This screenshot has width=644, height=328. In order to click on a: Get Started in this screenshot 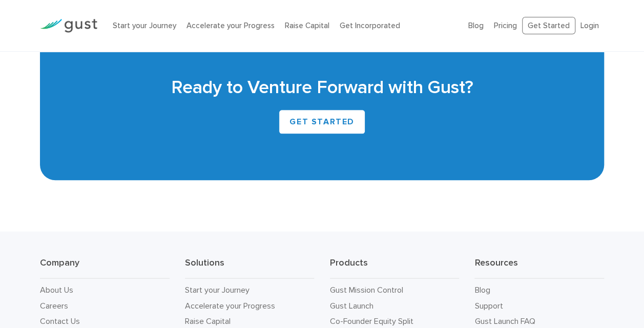, I will do `click(549, 26)`.